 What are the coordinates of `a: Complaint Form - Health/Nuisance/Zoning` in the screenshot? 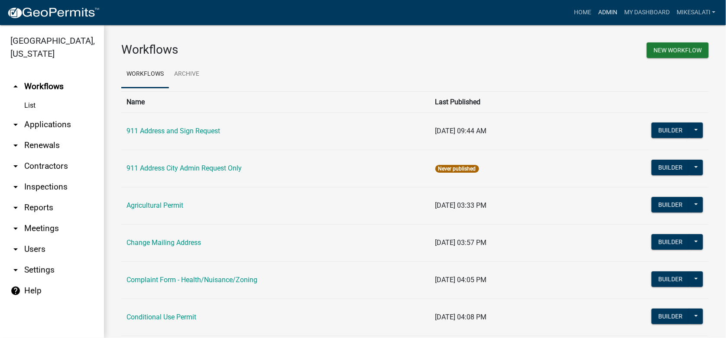 It's located at (192, 280).